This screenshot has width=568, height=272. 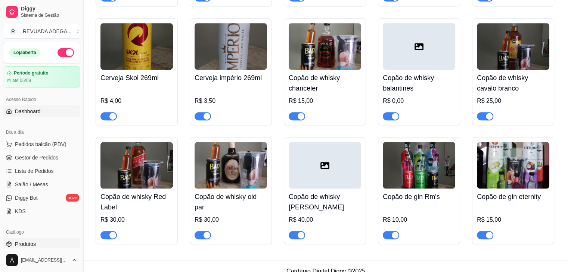 What do you see at coordinates (41, 144) in the screenshot?
I see `button: Pedidos balcão (PDV)` at bounding box center [41, 144].